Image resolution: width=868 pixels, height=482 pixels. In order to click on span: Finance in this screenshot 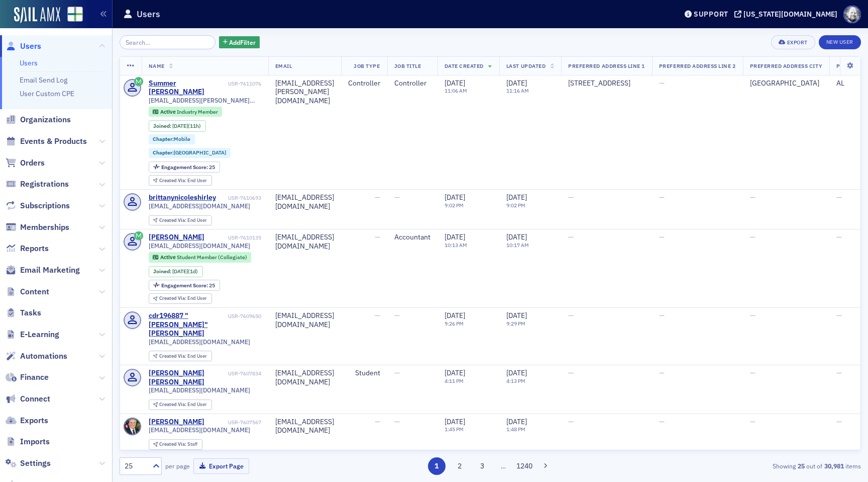, I will do `click(34, 377)`.